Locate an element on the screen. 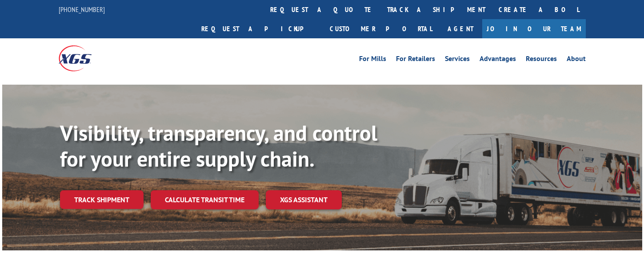 The height and width of the screenshot is (274, 644). a: Resources is located at coordinates (541, 60).